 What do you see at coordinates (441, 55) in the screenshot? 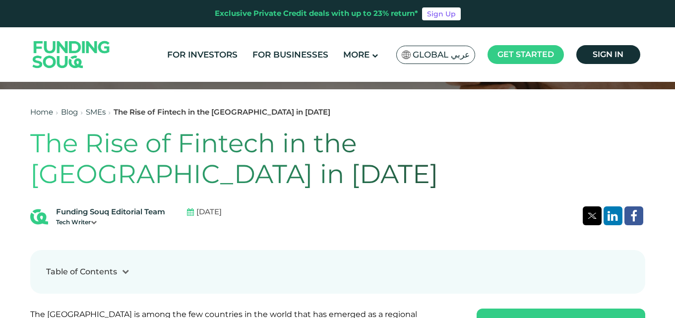
I see `span: Global عربي` at bounding box center [441, 55].